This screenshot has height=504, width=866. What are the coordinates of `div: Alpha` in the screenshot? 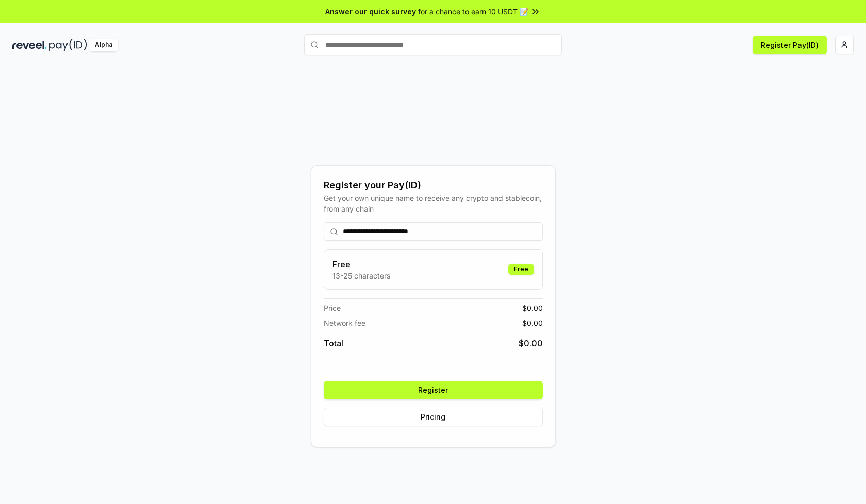 It's located at (104, 45).